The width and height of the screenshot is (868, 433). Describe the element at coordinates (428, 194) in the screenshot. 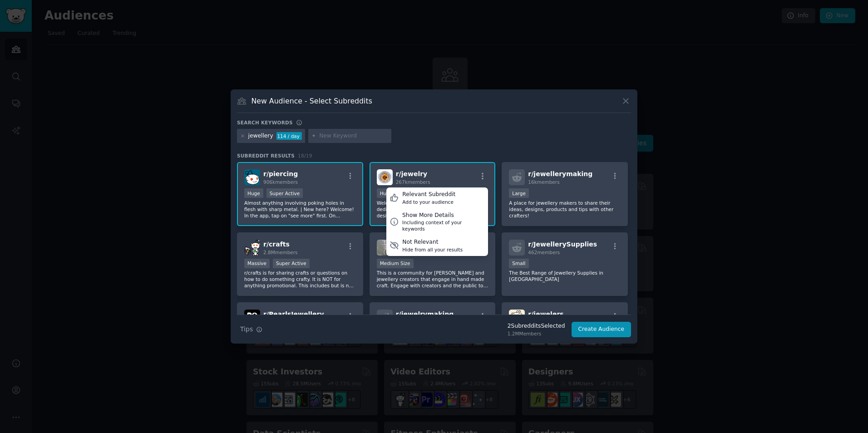

I see `div: Relevant Subreddit` at that location.